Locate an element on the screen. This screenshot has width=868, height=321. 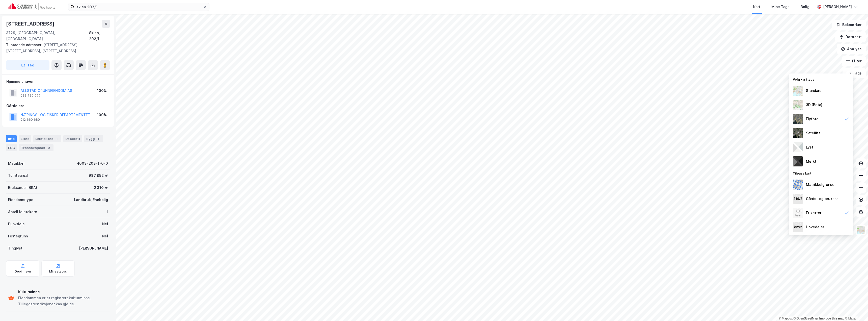
div: Transaksjoner is located at coordinates (36, 148).